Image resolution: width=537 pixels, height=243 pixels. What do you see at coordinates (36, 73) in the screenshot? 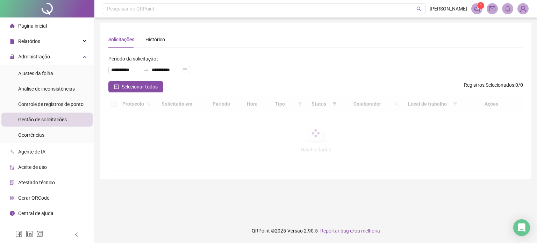
I see `span: Ajustes da folha` at bounding box center [36, 73].